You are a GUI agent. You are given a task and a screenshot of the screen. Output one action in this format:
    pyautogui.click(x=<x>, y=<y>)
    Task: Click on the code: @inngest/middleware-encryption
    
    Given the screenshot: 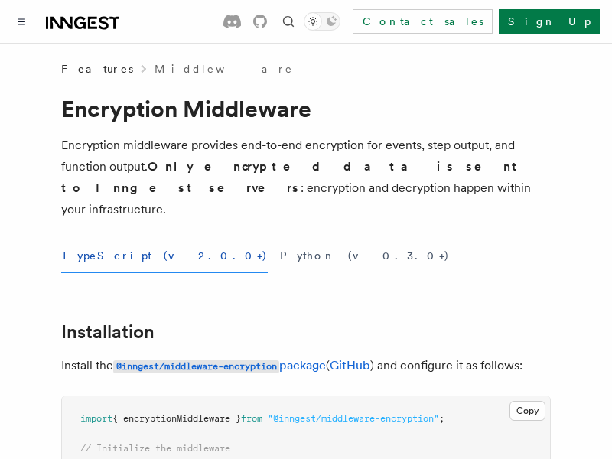 What is the action you would take?
    pyautogui.click(x=196, y=366)
    